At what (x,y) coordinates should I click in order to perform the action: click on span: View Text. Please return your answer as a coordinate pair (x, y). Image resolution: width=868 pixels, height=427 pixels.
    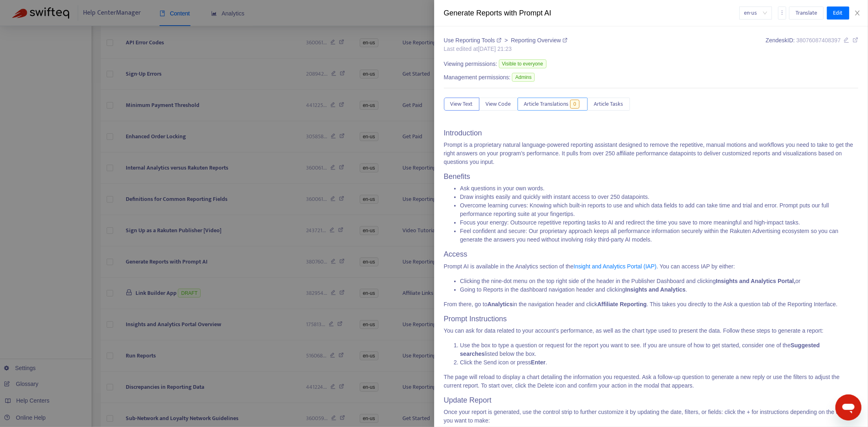
    Looking at the image, I should click on (461, 104).